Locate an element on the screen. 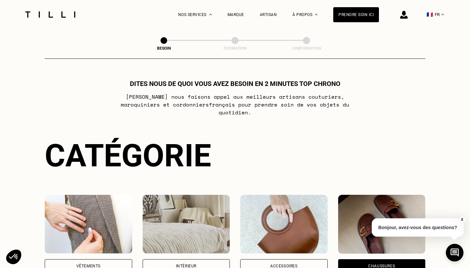  img: Menu déroulant is located at coordinates (210, 14).